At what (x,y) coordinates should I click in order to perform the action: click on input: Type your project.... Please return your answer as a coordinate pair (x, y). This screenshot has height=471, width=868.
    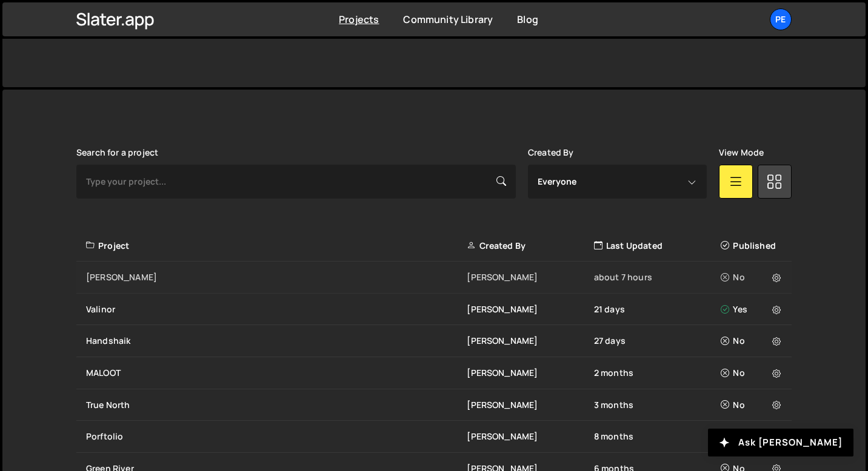
    Looking at the image, I should click on (296, 182).